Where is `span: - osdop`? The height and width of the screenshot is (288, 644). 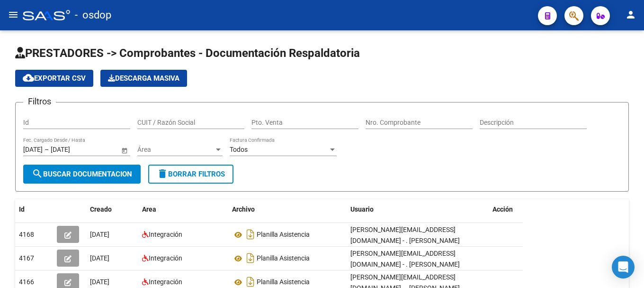 span: - osdop is located at coordinates (93, 15).